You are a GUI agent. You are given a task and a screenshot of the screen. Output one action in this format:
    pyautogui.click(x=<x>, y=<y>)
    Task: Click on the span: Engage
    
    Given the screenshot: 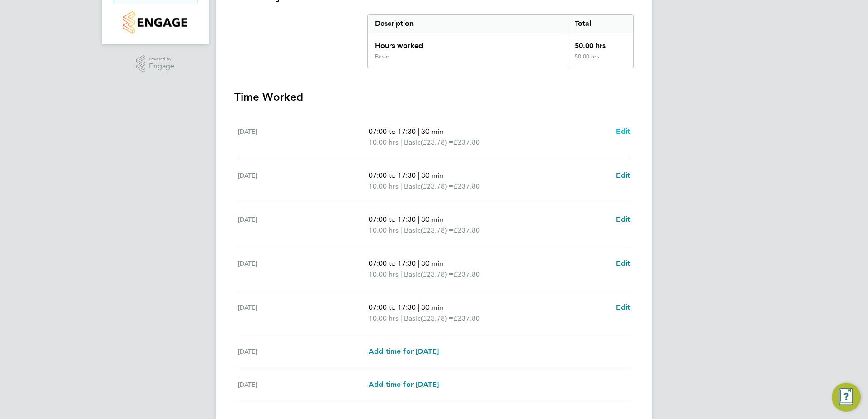 What is the action you would take?
    pyautogui.click(x=162, y=66)
    